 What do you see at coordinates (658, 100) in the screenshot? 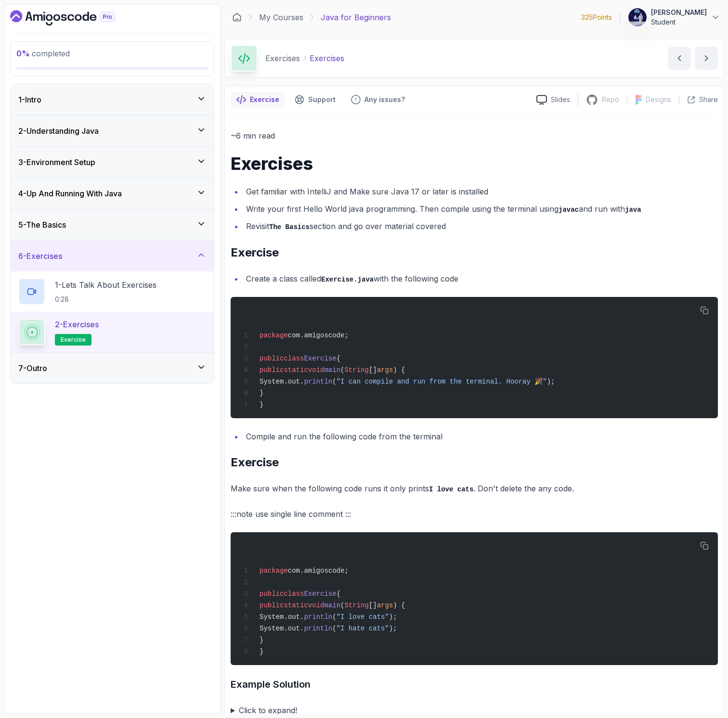
I see `p: Designs` at bounding box center [658, 100].